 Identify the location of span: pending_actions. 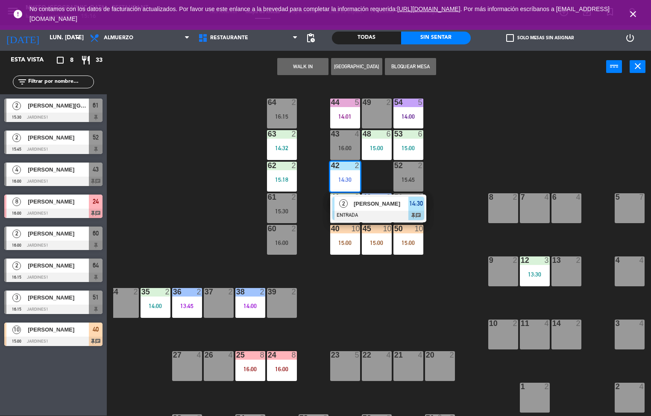
(311, 38).